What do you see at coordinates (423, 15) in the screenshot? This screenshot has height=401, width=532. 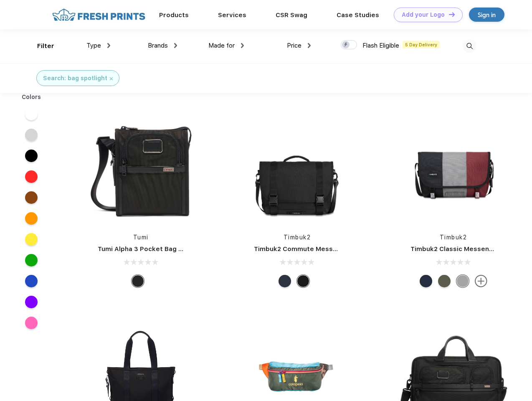 I see `div: Add your Logo` at bounding box center [423, 15].